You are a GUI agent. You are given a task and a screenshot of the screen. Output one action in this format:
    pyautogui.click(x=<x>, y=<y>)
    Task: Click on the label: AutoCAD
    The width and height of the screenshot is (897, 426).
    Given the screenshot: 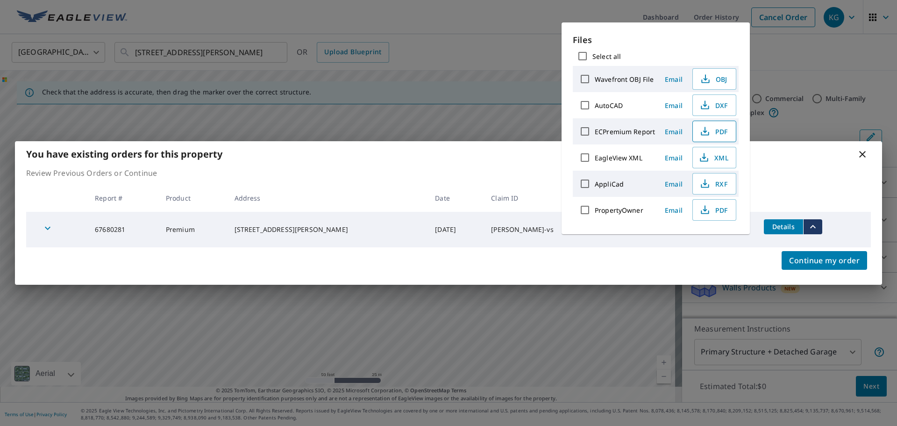 What is the action you would take?
    pyautogui.click(x=609, y=105)
    